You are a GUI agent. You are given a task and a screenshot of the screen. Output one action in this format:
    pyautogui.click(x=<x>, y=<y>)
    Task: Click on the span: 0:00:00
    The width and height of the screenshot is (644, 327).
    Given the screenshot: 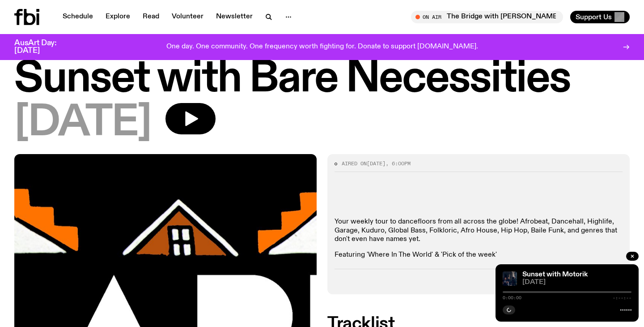 What is the action you would take?
    pyautogui.click(x=512, y=298)
    